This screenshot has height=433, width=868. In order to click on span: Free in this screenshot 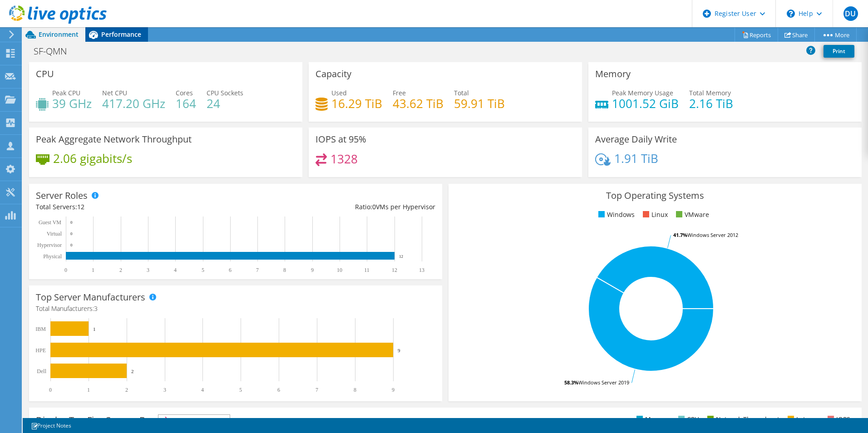, I will do `click(399, 93)`.